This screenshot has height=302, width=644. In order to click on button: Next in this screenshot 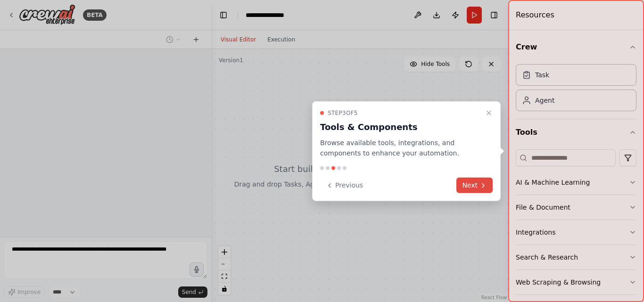, I will do `click(474, 185)`.